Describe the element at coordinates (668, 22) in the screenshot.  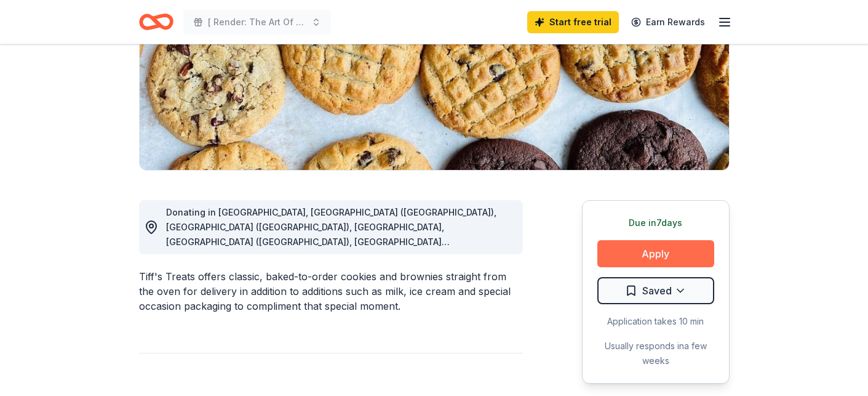
I see `a: Earn Rewards` at that location.